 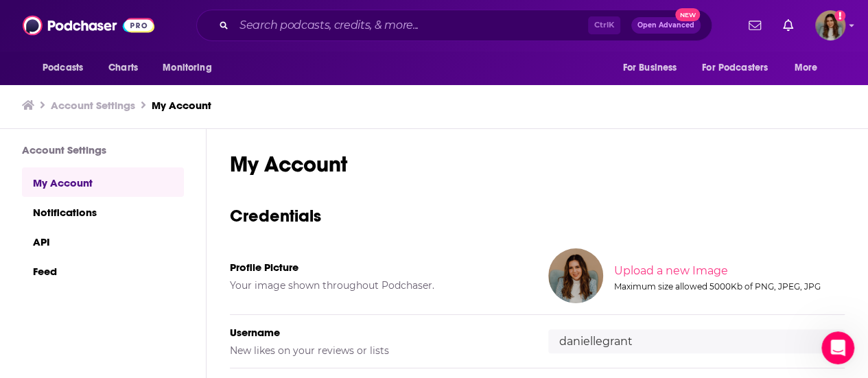 What do you see at coordinates (103, 241) in the screenshot?
I see `a: API` at bounding box center [103, 241].